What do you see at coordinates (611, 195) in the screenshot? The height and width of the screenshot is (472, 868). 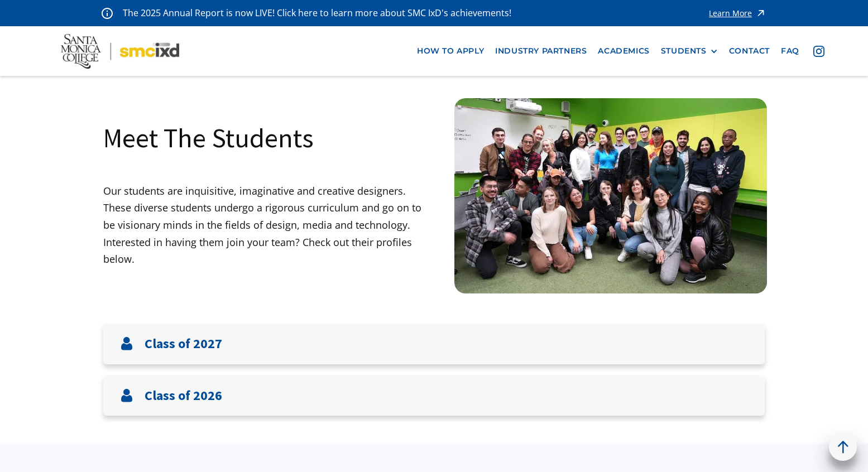 I see `img: Santa Monica College IxD Students engaging with industry` at bounding box center [611, 195].